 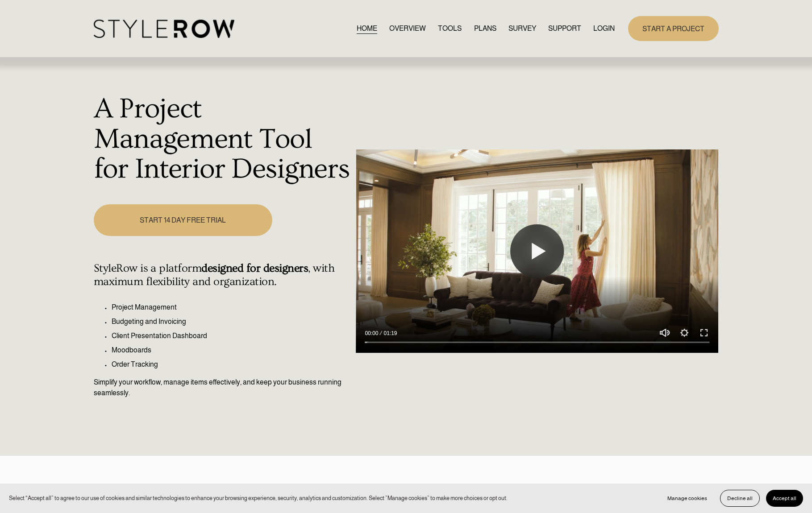 What do you see at coordinates (255, 268) in the screenshot?
I see `strong: designed for designers` at bounding box center [255, 268].